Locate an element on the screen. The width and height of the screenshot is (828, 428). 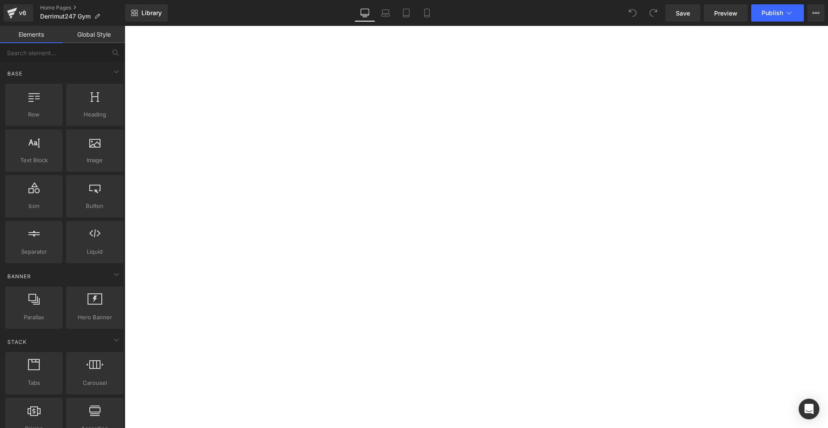
span: Publish is located at coordinates (773, 13).